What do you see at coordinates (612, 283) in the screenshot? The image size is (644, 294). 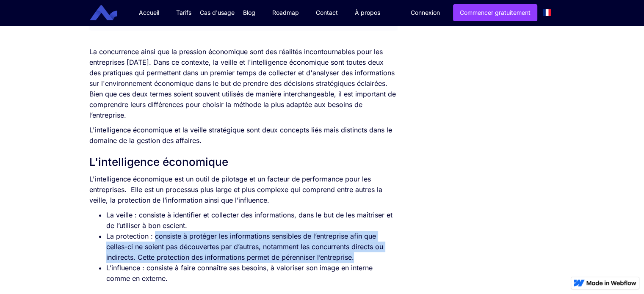 I see `img: Made in Webflow` at bounding box center [612, 283].